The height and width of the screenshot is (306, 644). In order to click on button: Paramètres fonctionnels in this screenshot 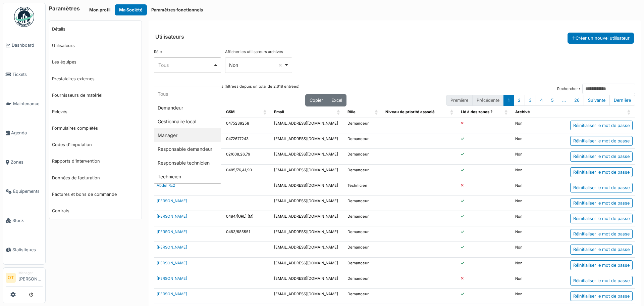, I will do `click(177, 10)`.